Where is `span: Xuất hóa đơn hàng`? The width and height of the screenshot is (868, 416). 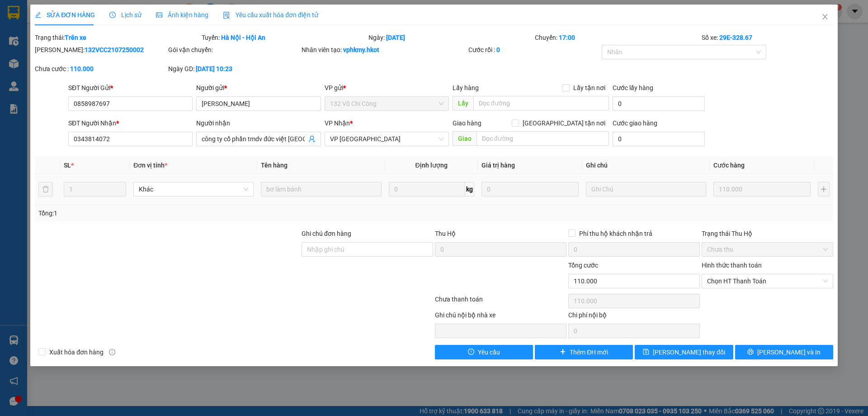
span: Xuất hóa đơn hàng is located at coordinates (76, 352).